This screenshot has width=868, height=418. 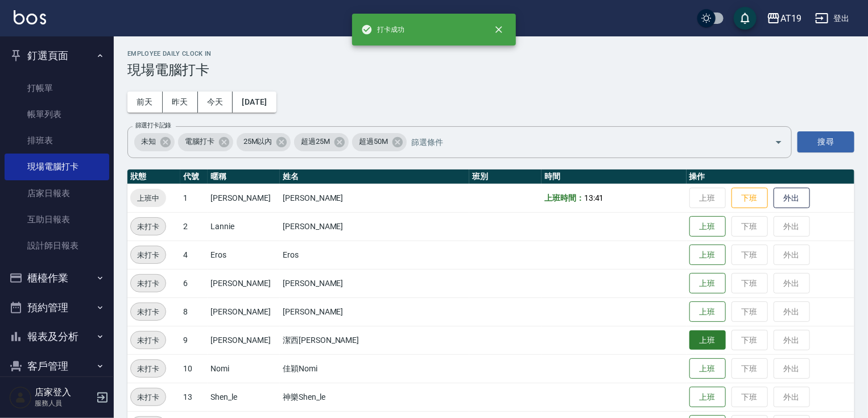 What do you see at coordinates (57, 278) in the screenshot?
I see `button: 櫃檯作業` at bounding box center [57, 278].